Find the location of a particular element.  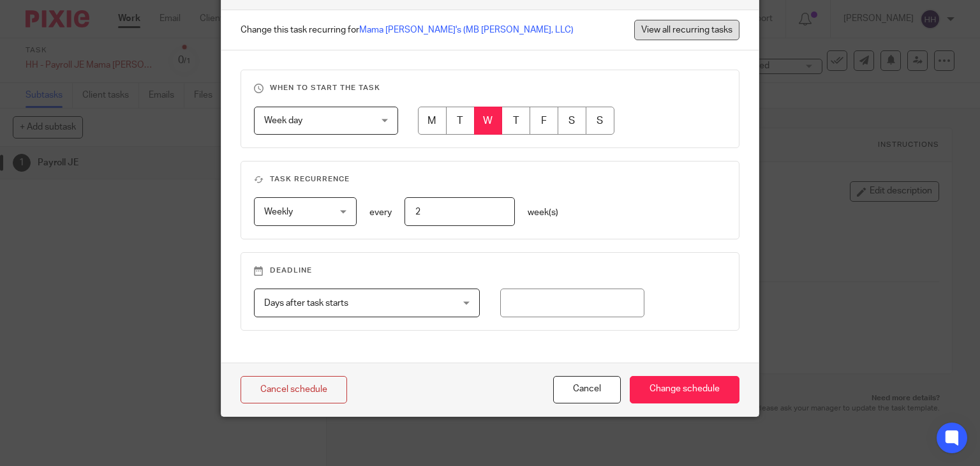

span: week(s) is located at coordinates (543, 212).